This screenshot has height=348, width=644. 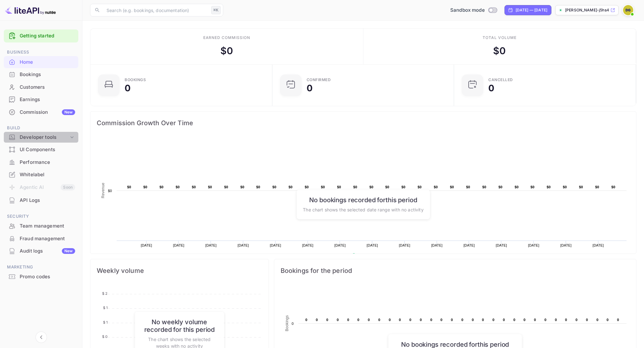 I want to click on span: Business, so click(x=41, y=52).